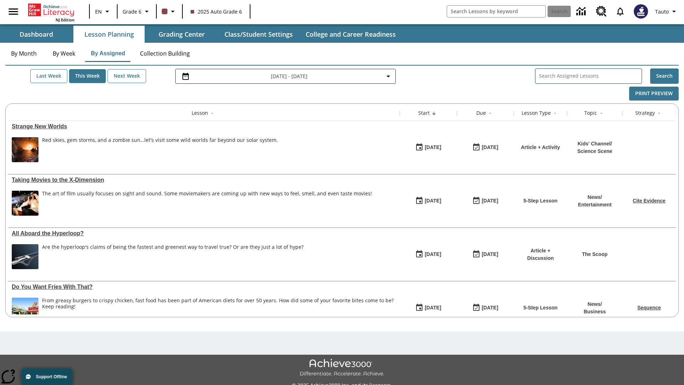  I want to click on span: Red skies, gem storms, and a zombie sun…let's visit some wild worlds far beyond our solar system., so click(160, 150).